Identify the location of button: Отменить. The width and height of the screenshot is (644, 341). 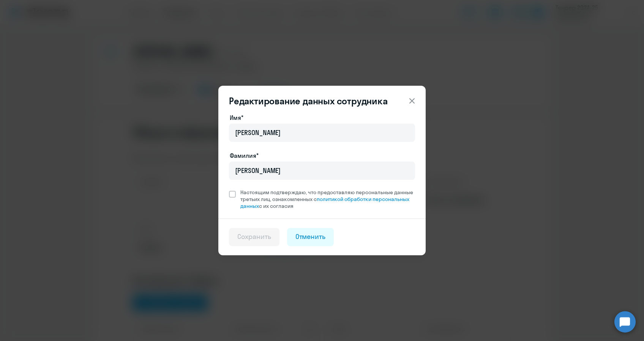
(311, 237).